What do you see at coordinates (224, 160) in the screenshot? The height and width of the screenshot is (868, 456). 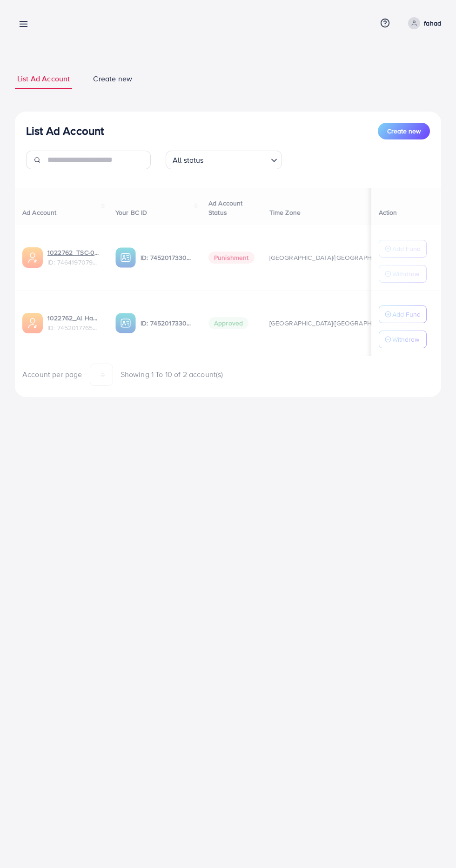 I see `div: Search for option` at bounding box center [224, 160].